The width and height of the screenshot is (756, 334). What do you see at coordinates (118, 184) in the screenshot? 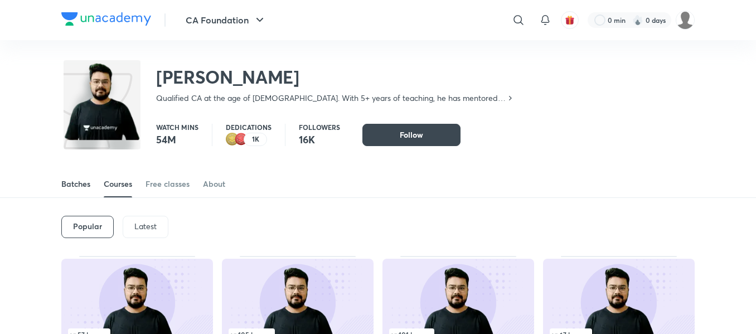
I see `a: Courses` at bounding box center [118, 184].